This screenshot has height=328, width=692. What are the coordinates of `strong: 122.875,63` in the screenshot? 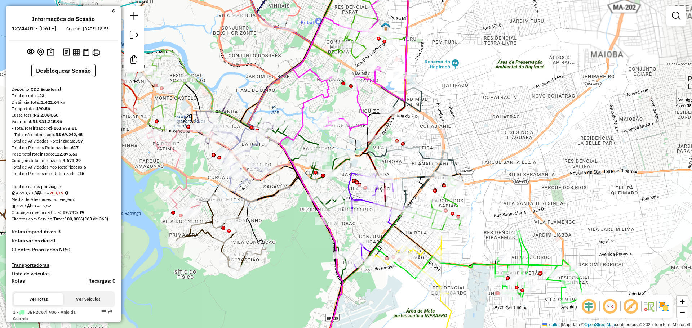 It's located at (66, 154).